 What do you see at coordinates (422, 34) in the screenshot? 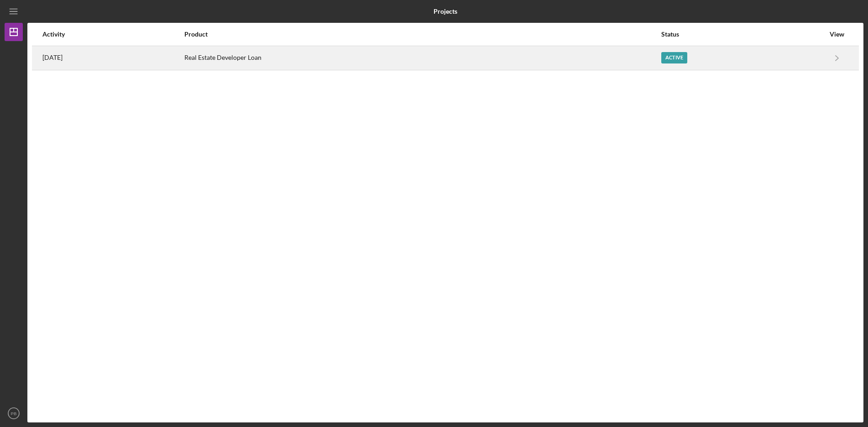
I see `div: Product` at bounding box center [422, 34].